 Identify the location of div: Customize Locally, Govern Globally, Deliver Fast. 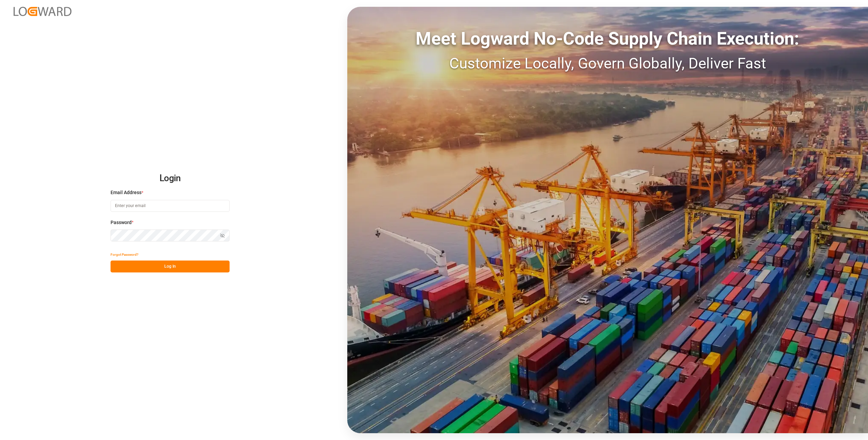
(608, 63).